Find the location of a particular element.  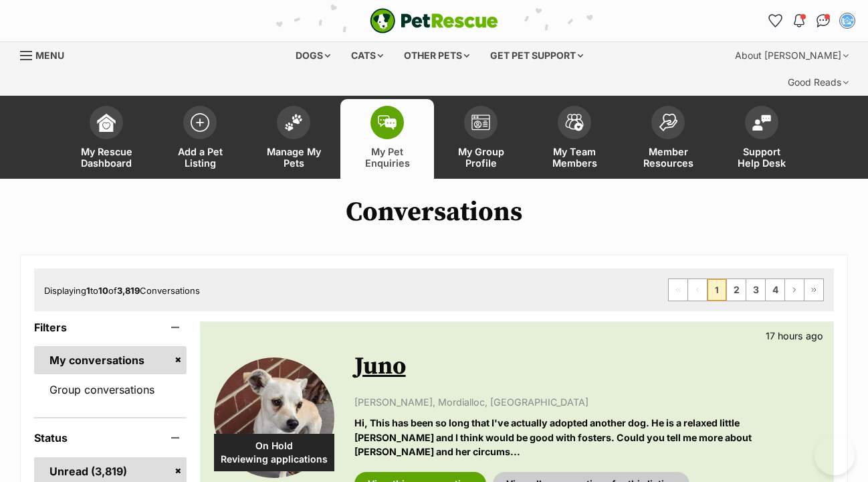

a: My conversations is located at coordinates (111, 360).